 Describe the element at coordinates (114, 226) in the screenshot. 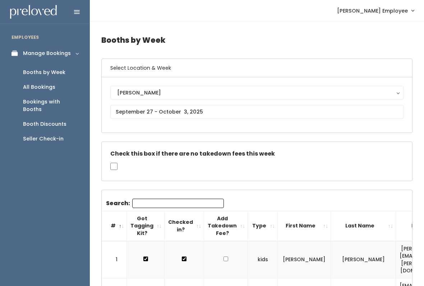

I see `th: #: activate to sort column descending` at that location.